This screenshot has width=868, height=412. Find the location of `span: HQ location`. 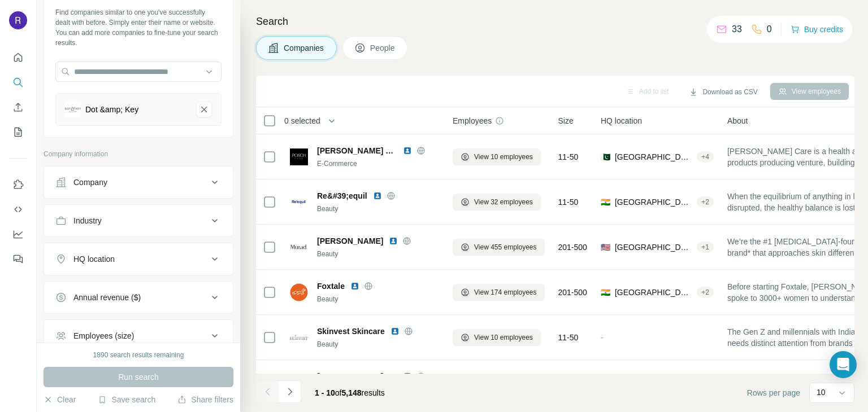

span: HQ location is located at coordinates (621, 121).